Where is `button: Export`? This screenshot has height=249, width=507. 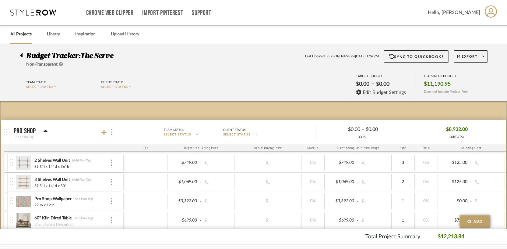 button: Export is located at coordinates (471, 56).